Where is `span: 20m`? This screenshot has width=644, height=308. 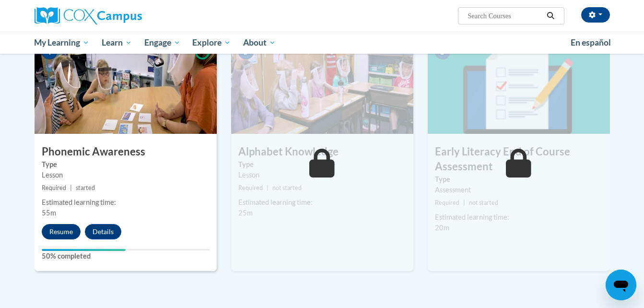 span: 20m is located at coordinates (443, 228).